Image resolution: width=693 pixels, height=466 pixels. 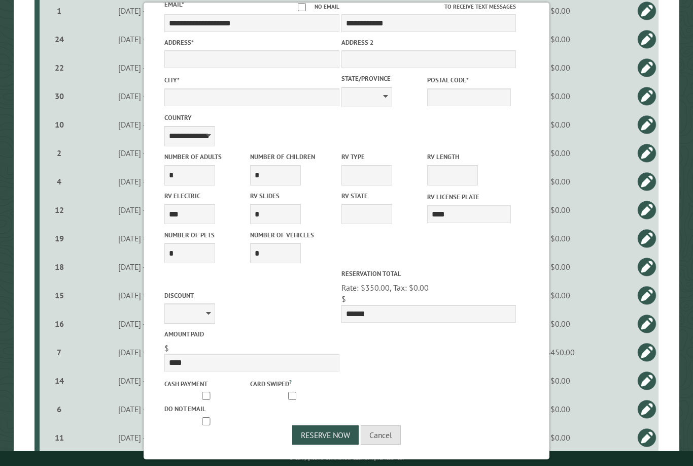 What do you see at coordinates (59, 295) in the screenshot?
I see `div: 15` at bounding box center [59, 295].